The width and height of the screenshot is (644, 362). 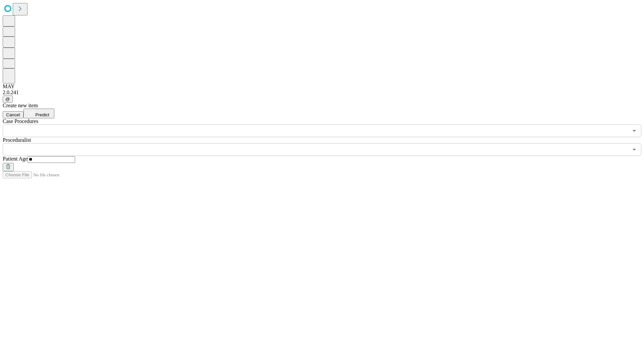 What do you see at coordinates (42, 115) in the screenshot?
I see `span: Predict` at bounding box center [42, 115].